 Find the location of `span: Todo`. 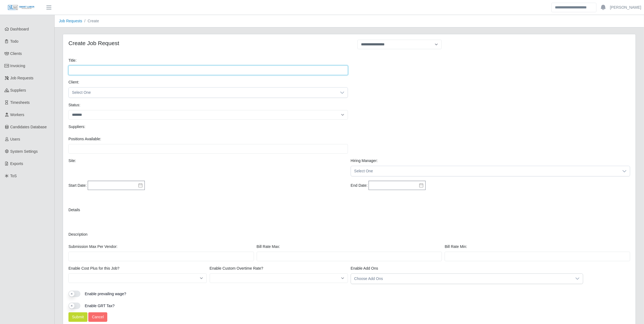

span: Todo is located at coordinates (15, 41).